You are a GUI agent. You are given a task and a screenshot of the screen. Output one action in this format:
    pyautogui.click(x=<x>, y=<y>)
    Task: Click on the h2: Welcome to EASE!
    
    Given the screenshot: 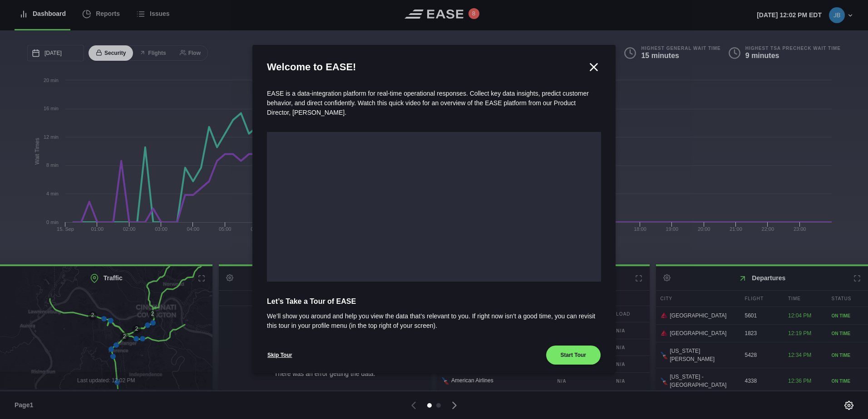 What is the action you would take?
    pyautogui.click(x=427, y=66)
    